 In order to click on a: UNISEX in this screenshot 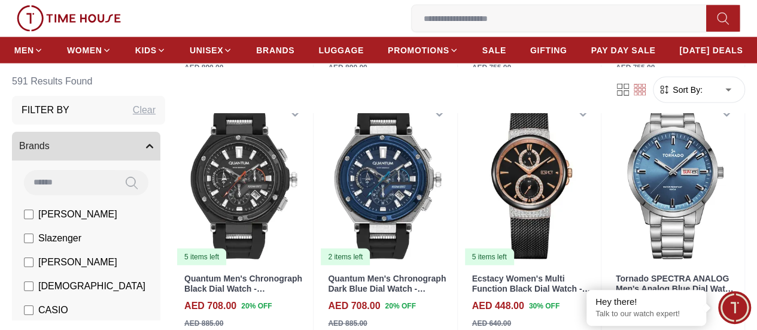, I will do `click(211, 50)`.